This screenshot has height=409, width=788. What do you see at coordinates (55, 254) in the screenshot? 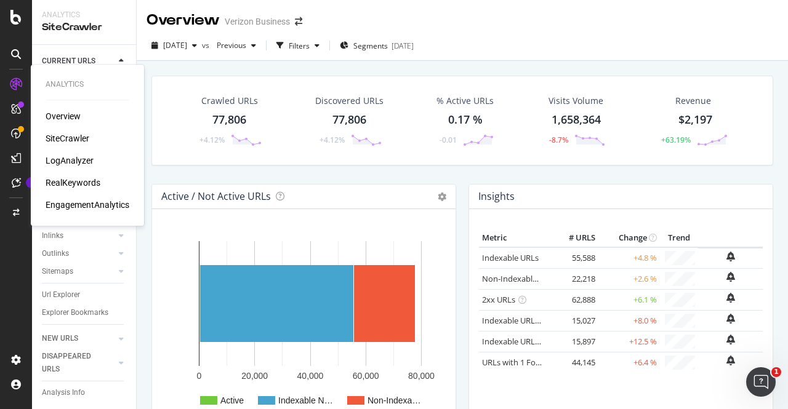
I see `div: Outlinks` at bounding box center [55, 254].